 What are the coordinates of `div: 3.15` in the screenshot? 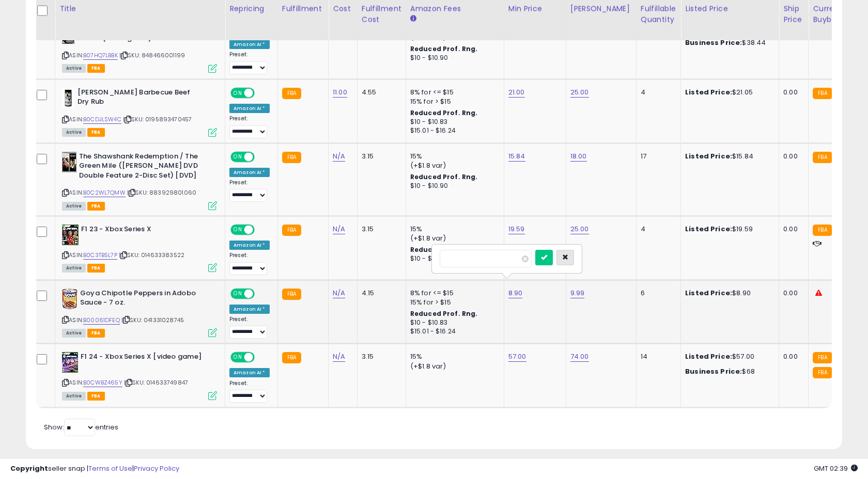 It's located at (379, 156).